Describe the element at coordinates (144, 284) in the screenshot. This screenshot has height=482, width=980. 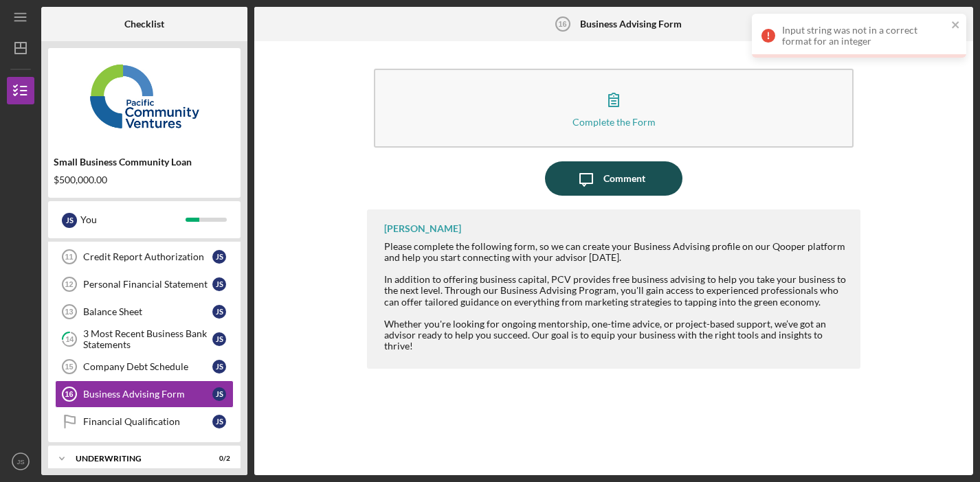
I see `a: 12Personal Financial StatementJS` at that location.